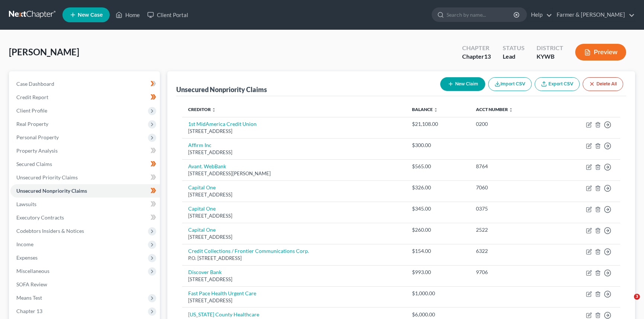 Image resolution: width=644 pixels, height=319 pixels. Describe the element at coordinates (85, 204) in the screenshot. I see `a: Lawsuits` at that location.